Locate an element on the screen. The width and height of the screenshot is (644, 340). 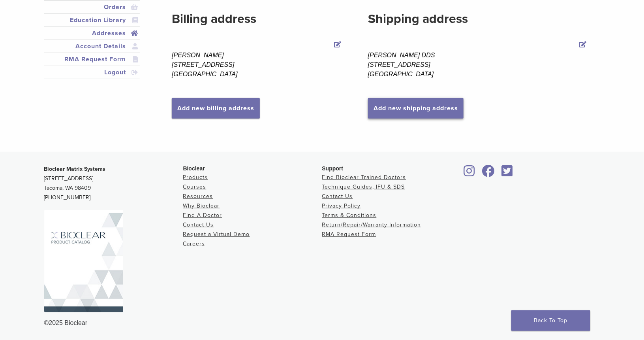
a: Logout is located at coordinates (92, 72).